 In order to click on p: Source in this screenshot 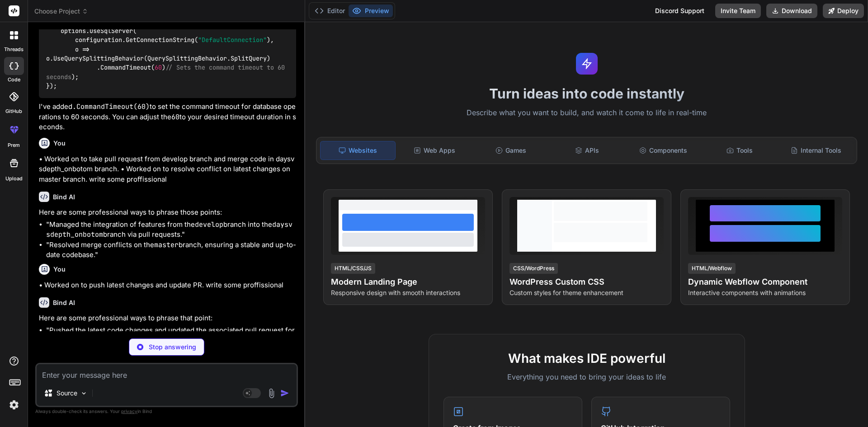, I will do `click(67, 393)`.